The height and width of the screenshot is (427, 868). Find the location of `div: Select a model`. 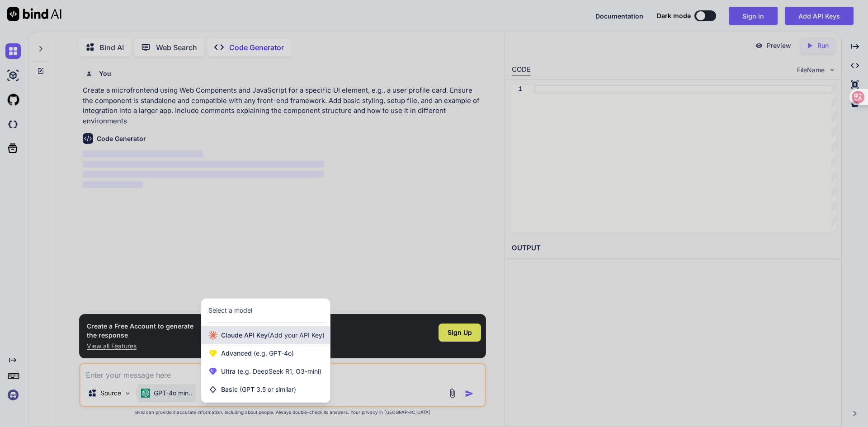

div: Select a model is located at coordinates (230, 310).